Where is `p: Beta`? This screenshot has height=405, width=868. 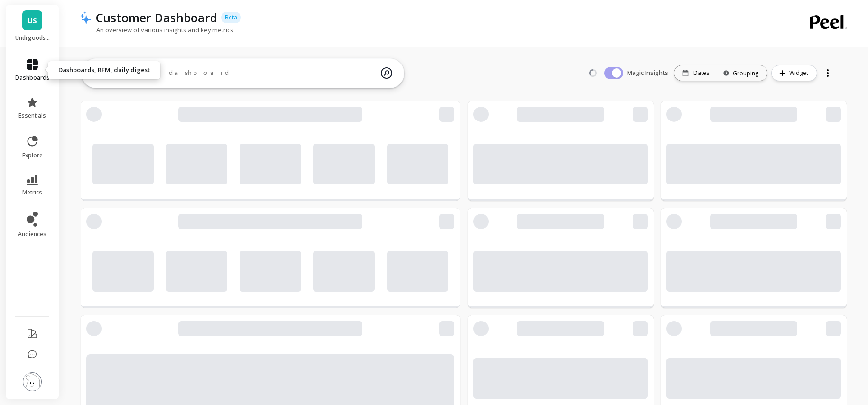
p: Beta is located at coordinates (231, 18).